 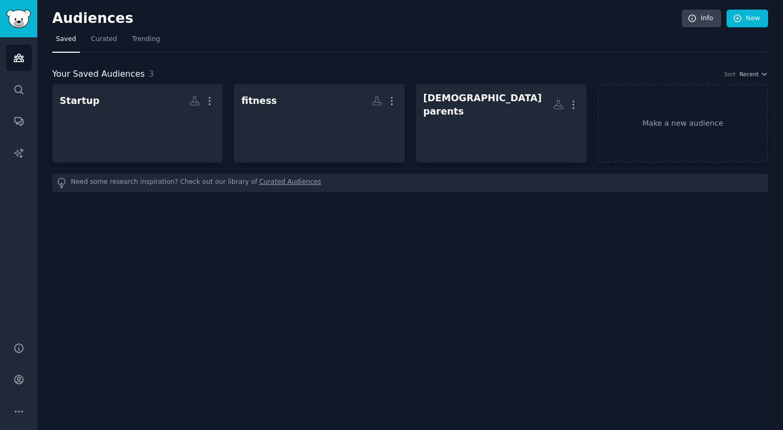 What do you see at coordinates (753, 74) in the screenshot?
I see `button: Recent` at bounding box center [753, 74].